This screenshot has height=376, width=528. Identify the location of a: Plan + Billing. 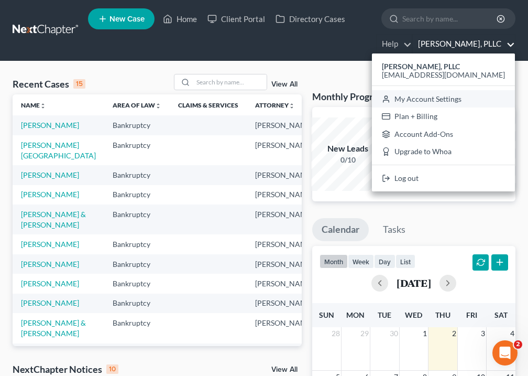
(443, 116).